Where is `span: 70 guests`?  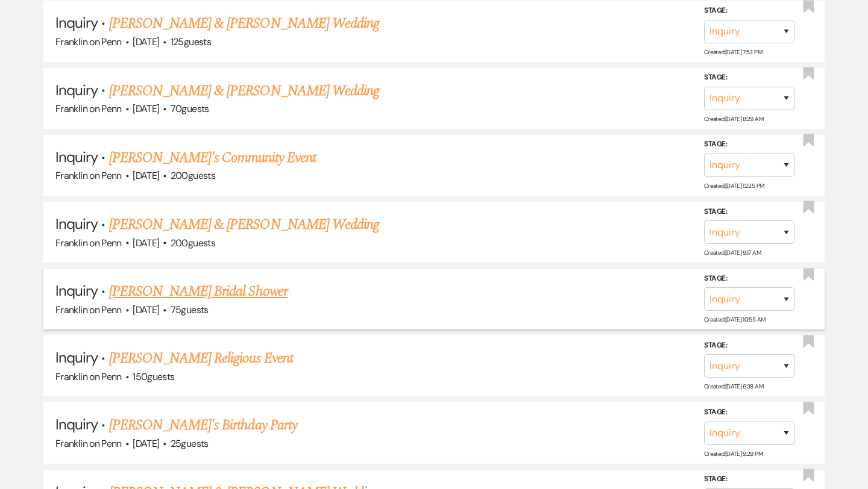
span: 70 guests is located at coordinates (190, 109).